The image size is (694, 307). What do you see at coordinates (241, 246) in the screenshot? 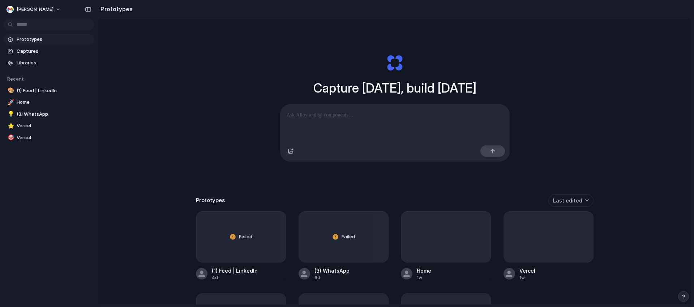
I see `a: Failed(1) Feed | LinkedIn4d` at bounding box center [241, 246].